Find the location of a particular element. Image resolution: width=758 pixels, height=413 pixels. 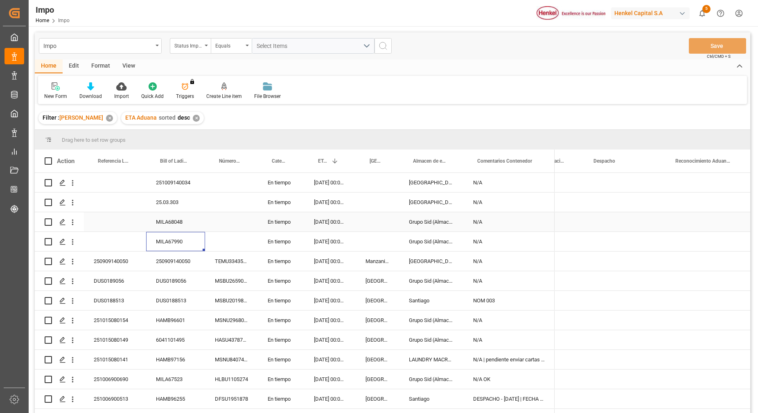

span: 5 is located at coordinates (706, 9).